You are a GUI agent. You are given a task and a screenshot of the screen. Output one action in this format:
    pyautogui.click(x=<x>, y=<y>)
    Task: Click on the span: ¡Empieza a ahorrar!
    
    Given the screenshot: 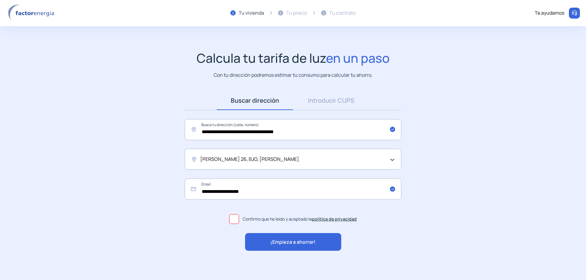 What is the action you would take?
    pyautogui.click(x=293, y=242)
    